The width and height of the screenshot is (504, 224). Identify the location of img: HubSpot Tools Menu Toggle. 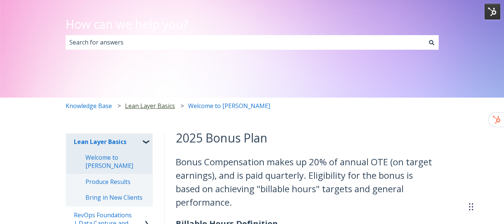
(493, 12).